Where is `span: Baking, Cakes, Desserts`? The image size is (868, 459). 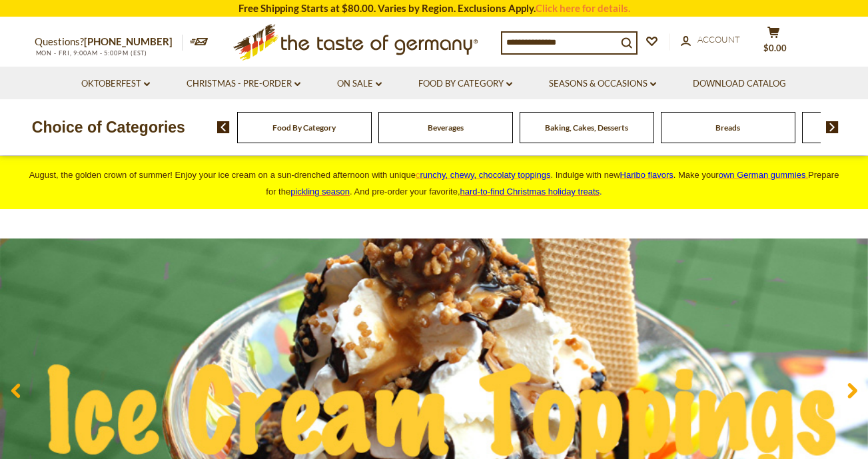 span: Baking, Cakes, Desserts is located at coordinates (586, 127).